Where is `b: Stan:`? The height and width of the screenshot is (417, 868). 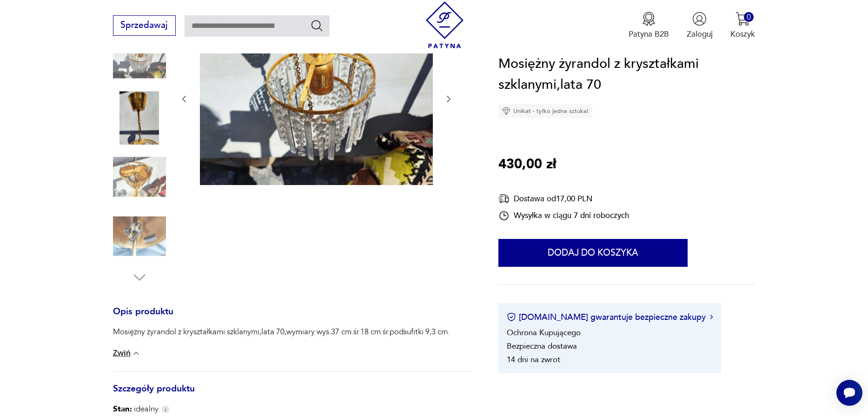 b: Stan: is located at coordinates (122, 409).